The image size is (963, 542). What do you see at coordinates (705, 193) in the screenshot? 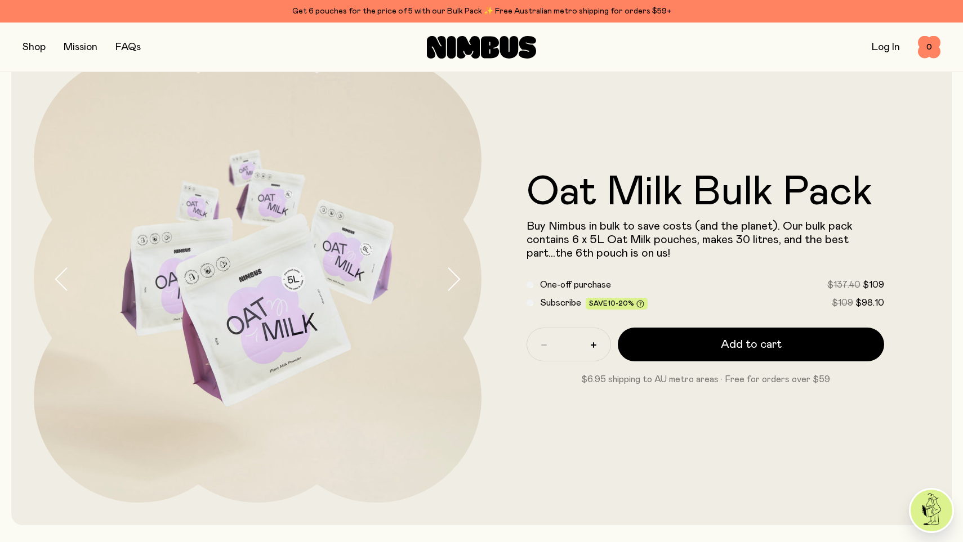
I see `h1: Oat Milk Bulk Pack` at bounding box center [705, 193].